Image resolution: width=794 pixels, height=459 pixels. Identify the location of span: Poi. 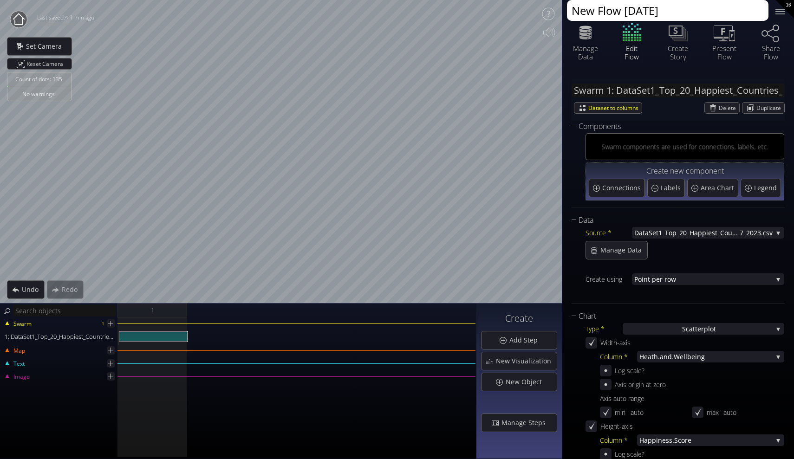
(639, 279).